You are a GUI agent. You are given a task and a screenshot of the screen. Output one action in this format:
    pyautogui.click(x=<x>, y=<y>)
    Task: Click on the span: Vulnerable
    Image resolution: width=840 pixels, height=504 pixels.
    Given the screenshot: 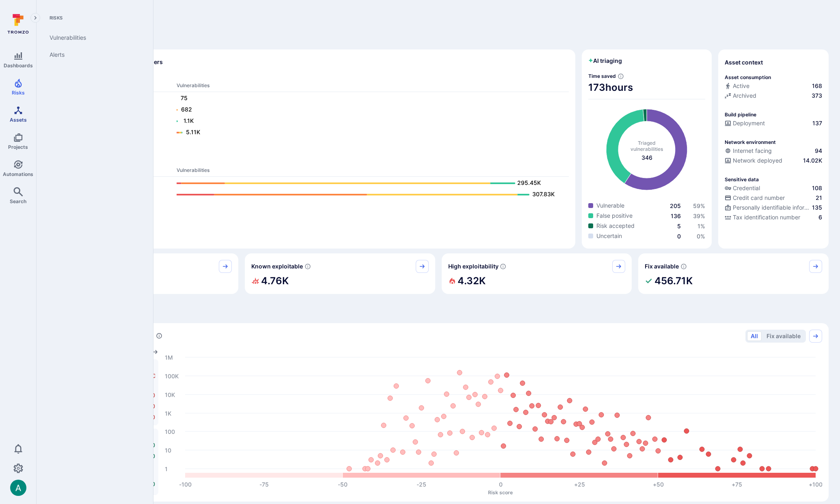 What is the action you would take?
    pyautogui.click(x=610, y=206)
    